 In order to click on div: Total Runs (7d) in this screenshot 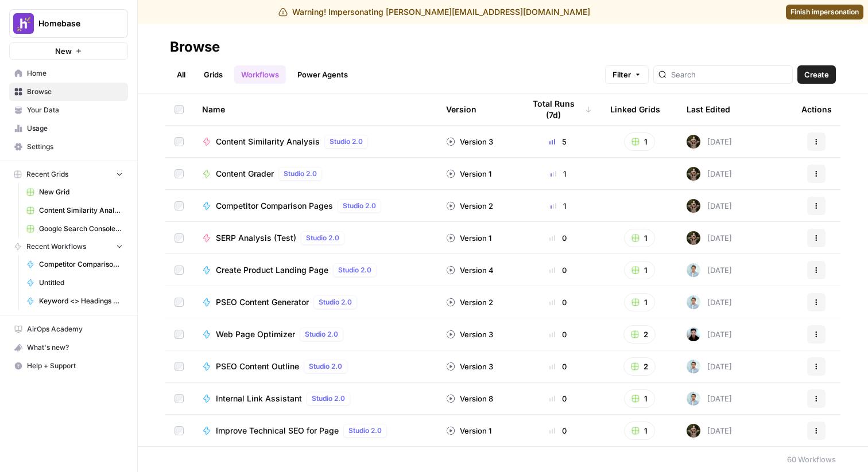, I will do `click(558, 109)`.